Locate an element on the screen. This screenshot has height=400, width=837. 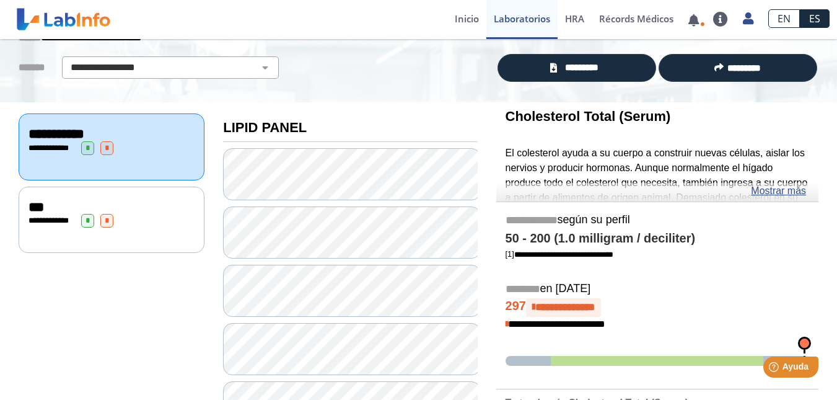
h4: 50 - 200 (1.0 milligram / deciliter) is located at coordinates (658, 239).